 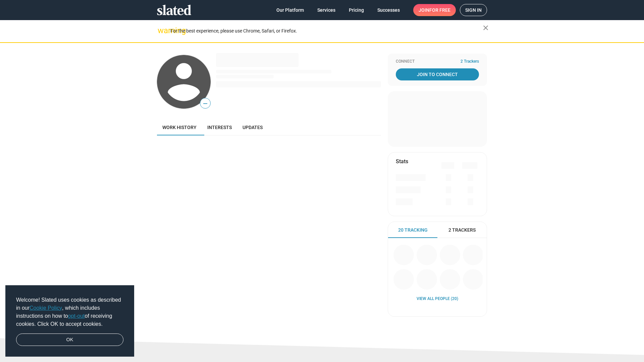 What do you see at coordinates (326, 10) in the screenshot?
I see `a: Services` at bounding box center [326, 10].